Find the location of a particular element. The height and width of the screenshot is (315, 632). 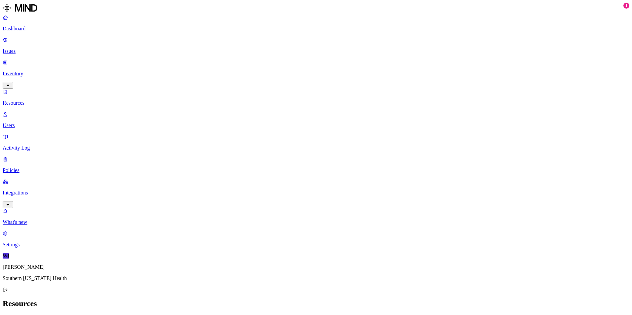

a: Activity Log is located at coordinates (316, 143).